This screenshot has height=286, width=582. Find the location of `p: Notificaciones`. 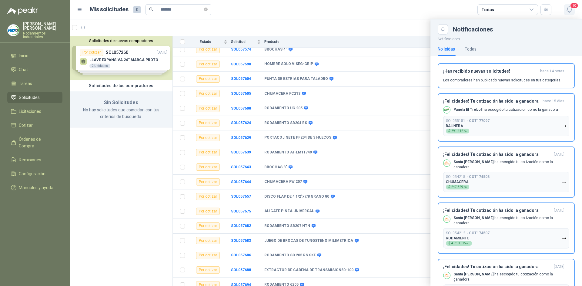

p: Notificaciones is located at coordinates (506, 38).